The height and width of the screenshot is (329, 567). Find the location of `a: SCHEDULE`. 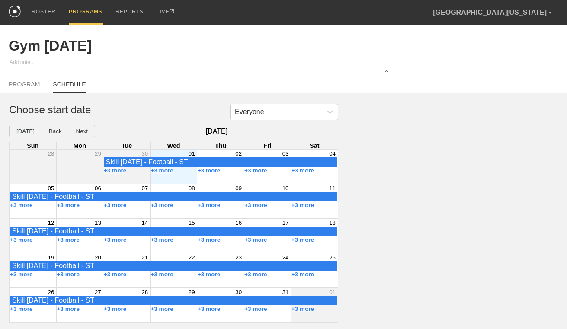

a: SCHEDULE is located at coordinates (69, 87).